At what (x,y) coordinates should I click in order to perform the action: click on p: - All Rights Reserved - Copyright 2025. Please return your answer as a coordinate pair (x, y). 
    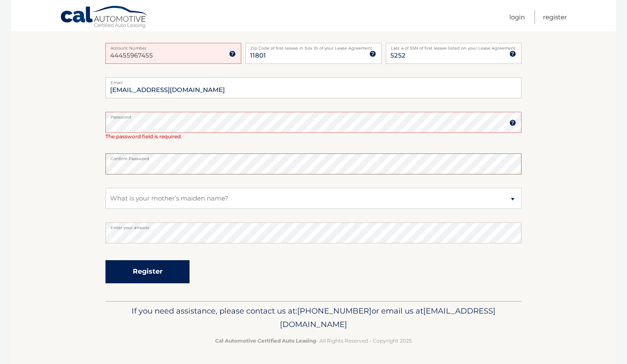
    Looking at the image, I should click on (313, 340).